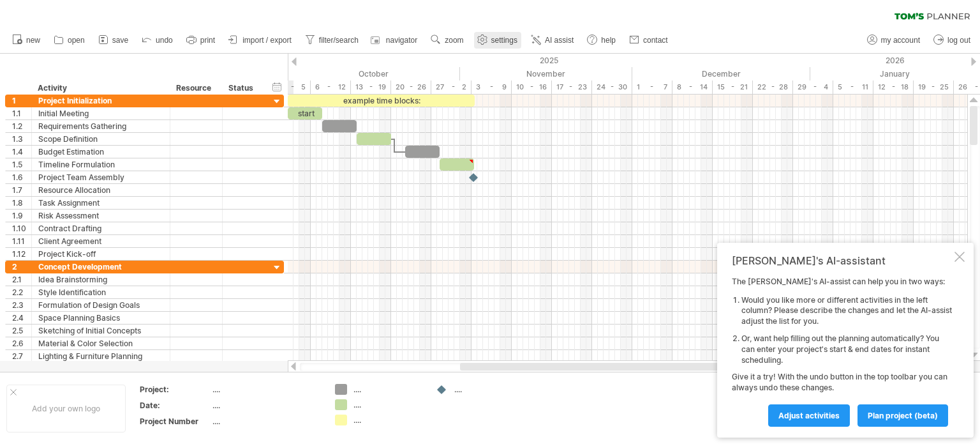  Describe the element at coordinates (21, 355) in the screenshot. I see `div: 2.7` at that location.